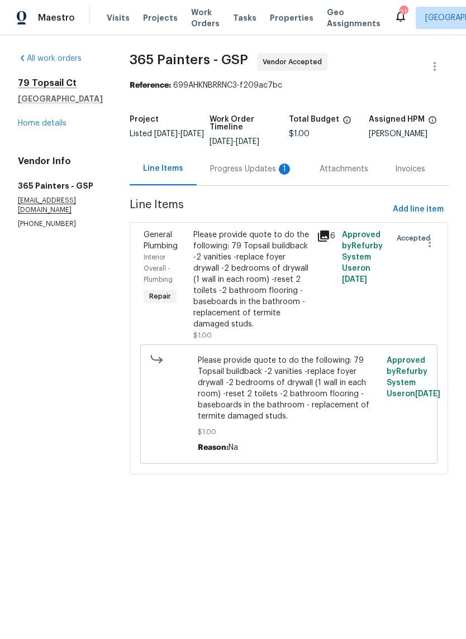 The width and height of the screenshot is (466, 639). I want to click on span: Accepted, so click(415, 238).